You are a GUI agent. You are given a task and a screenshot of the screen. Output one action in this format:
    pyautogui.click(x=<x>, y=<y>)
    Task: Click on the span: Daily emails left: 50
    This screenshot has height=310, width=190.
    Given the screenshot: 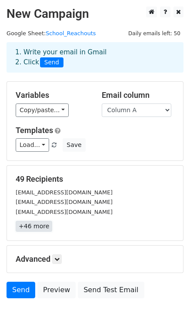 What is the action you would take?
    pyautogui.click(x=155, y=34)
    